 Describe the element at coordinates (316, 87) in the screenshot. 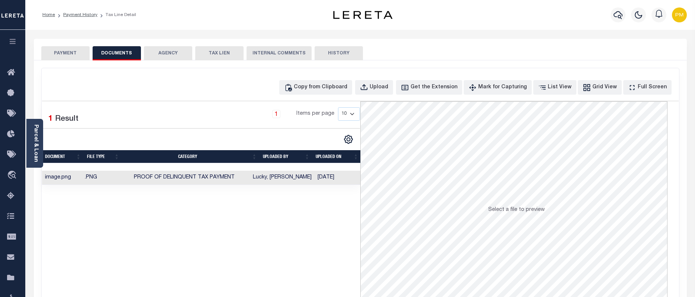

I see `button: Copy from Clipboard` at that location.